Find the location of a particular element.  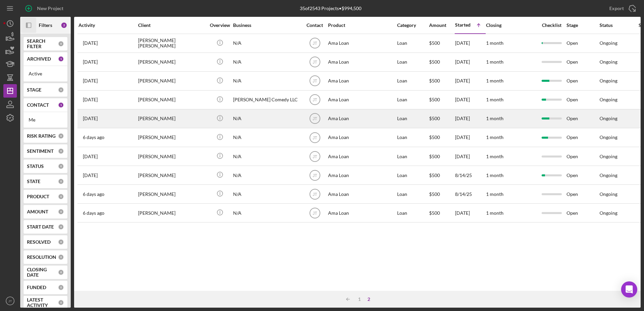

time: 2025-08-13 21:56 is located at coordinates (90, 99).